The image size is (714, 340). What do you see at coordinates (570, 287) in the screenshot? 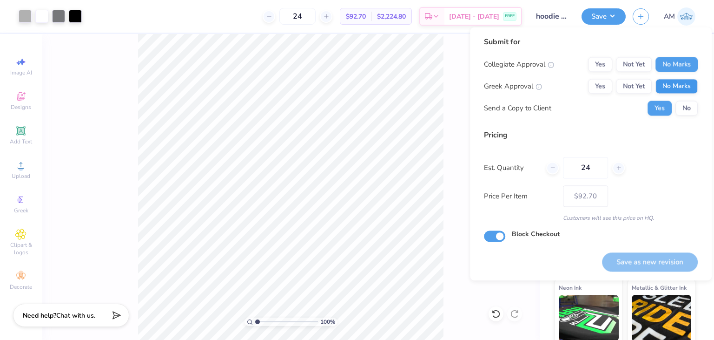
I see `span: Neon Ink` at bounding box center [570, 287].